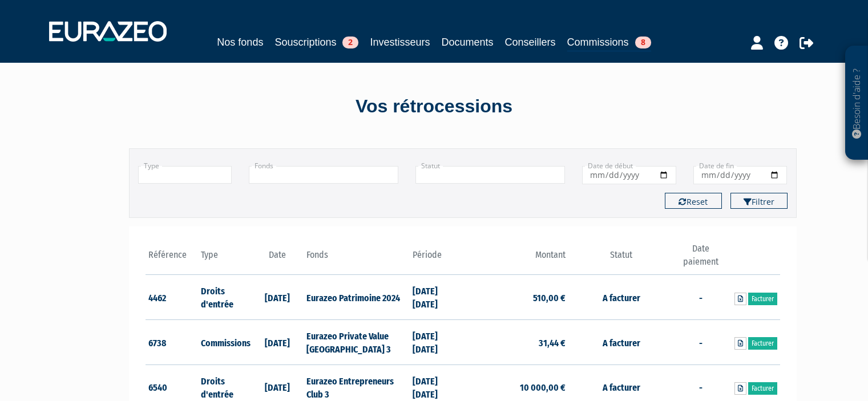 The height and width of the screenshot is (401, 868). I want to click on td: Commissions, so click(224, 343).